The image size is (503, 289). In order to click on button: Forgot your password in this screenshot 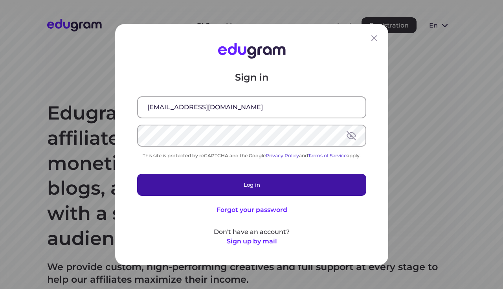, I will do `click(251, 210)`.